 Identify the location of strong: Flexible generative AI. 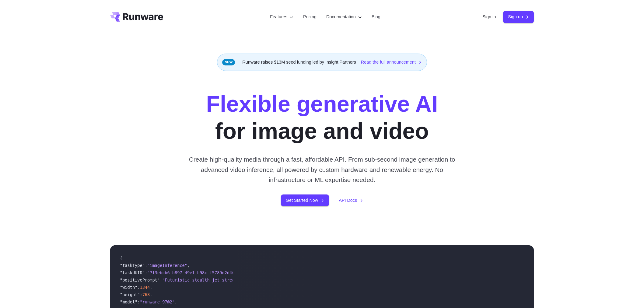
(322, 104).